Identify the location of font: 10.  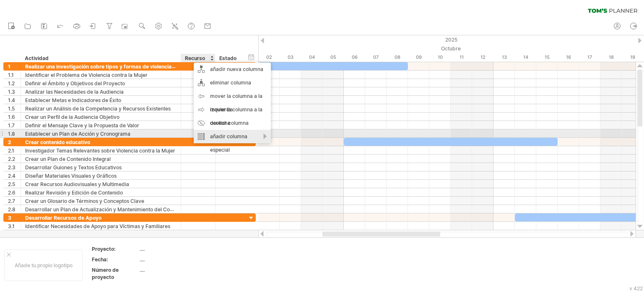
(440, 57).